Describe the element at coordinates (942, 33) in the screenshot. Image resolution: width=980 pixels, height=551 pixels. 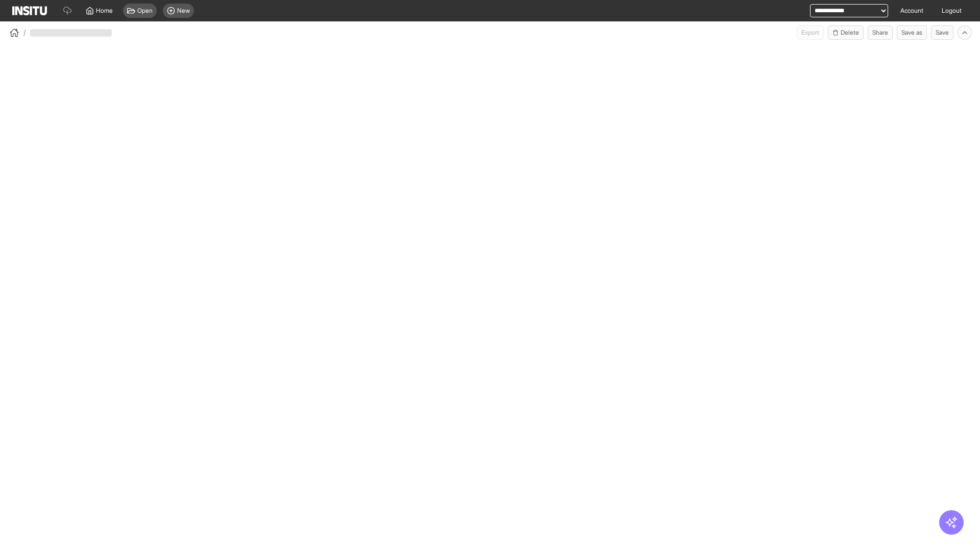
I see `button: Save` at that location.